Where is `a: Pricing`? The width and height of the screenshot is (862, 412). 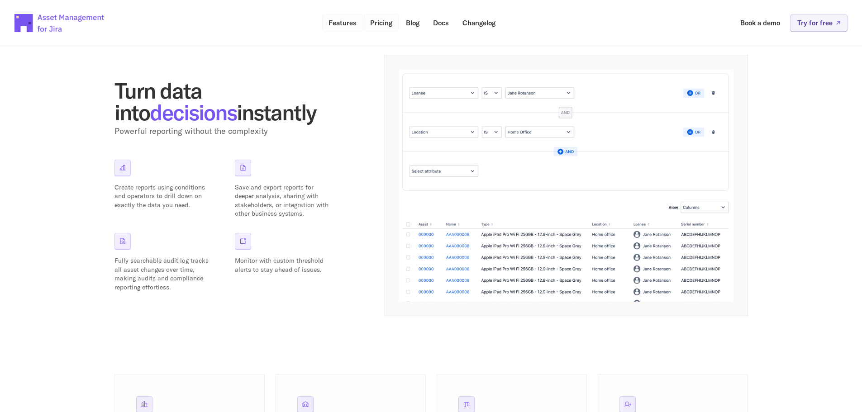 a: Pricing is located at coordinates (381, 23).